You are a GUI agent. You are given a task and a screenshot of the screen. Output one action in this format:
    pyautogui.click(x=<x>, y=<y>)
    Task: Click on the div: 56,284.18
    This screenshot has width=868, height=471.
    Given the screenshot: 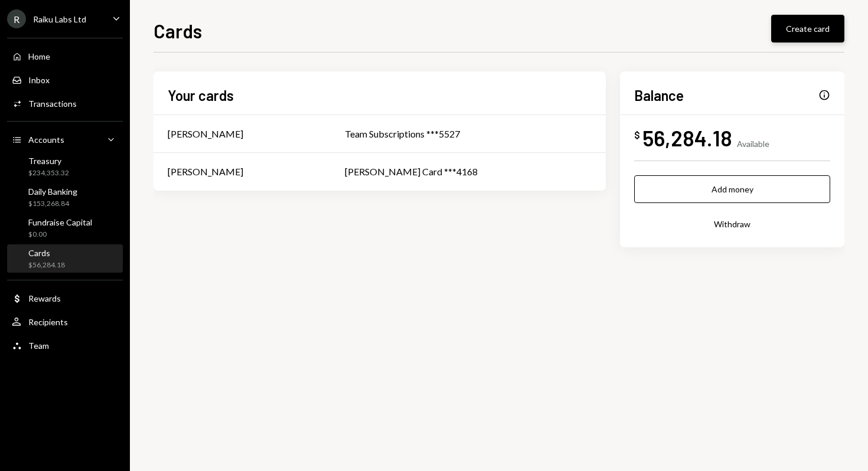 What is the action you would take?
    pyautogui.click(x=687, y=138)
    